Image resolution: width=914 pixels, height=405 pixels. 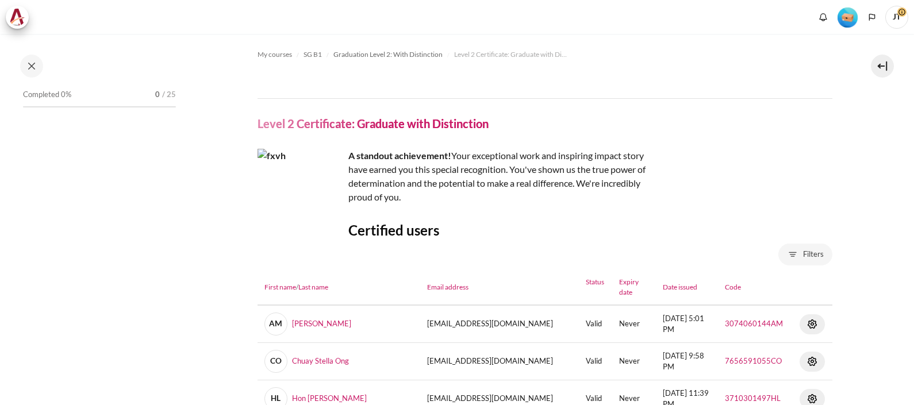 What do you see at coordinates (733, 287) in the screenshot?
I see `a: Code` at bounding box center [733, 287].